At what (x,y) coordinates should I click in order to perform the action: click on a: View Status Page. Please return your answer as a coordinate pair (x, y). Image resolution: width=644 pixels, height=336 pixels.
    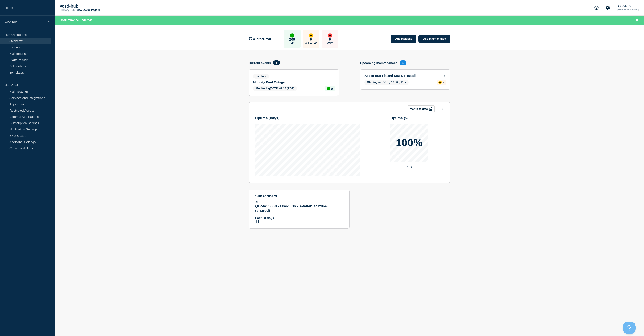
    Looking at the image, I should click on (88, 10).